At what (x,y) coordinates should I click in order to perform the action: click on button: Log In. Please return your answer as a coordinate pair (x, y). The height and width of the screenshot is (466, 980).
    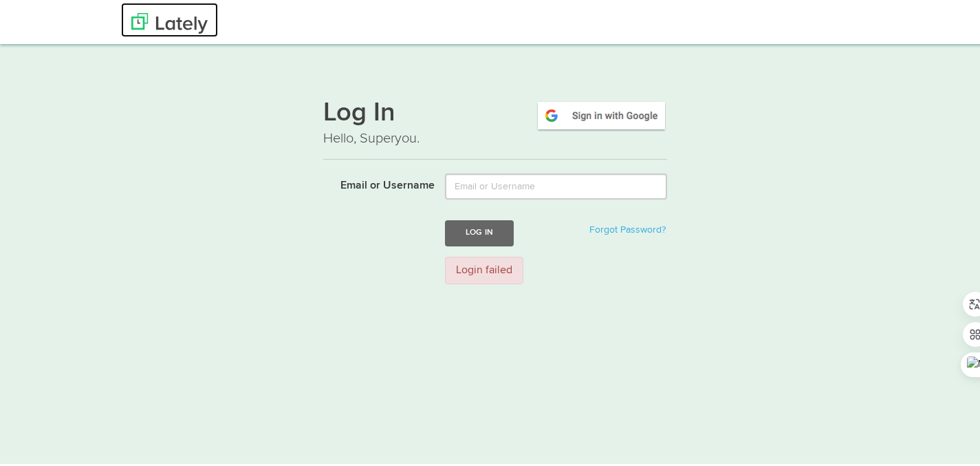
    Looking at the image, I should click on (480, 230).